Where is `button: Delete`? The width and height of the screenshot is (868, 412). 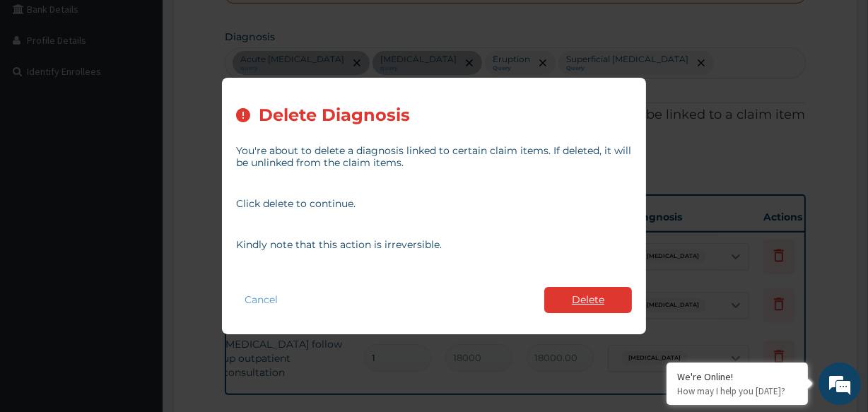 button: Delete is located at coordinates (588, 300).